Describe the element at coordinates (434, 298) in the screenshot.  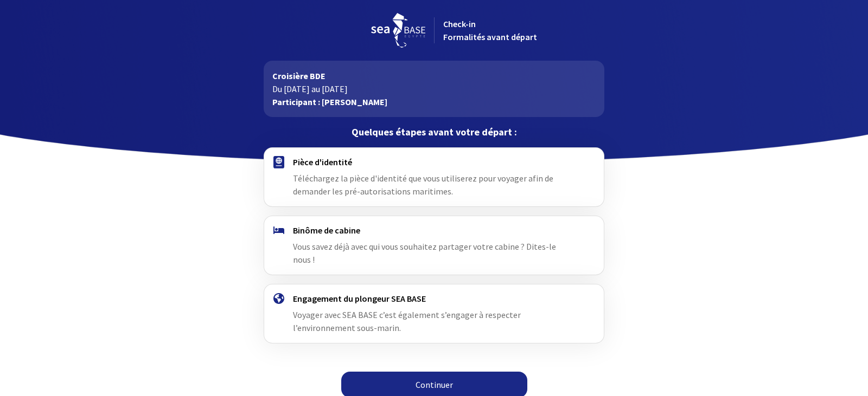
I see `h4: Engagement du plongeur SEA BASE` at that location.